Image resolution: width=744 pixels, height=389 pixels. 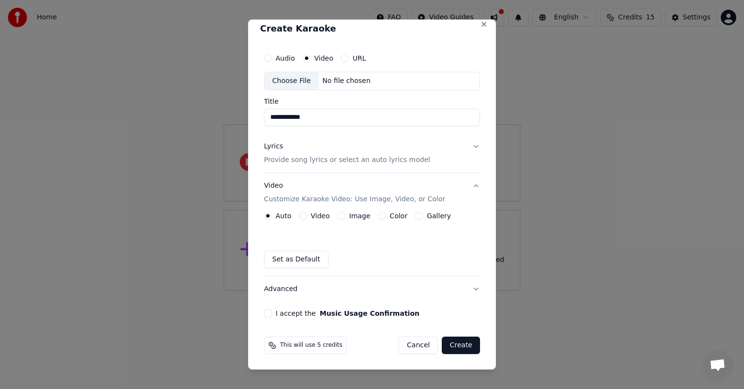 What do you see at coordinates (348, 313) in the screenshot?
I see `label: I accept the` at bounding box center [348, 313].